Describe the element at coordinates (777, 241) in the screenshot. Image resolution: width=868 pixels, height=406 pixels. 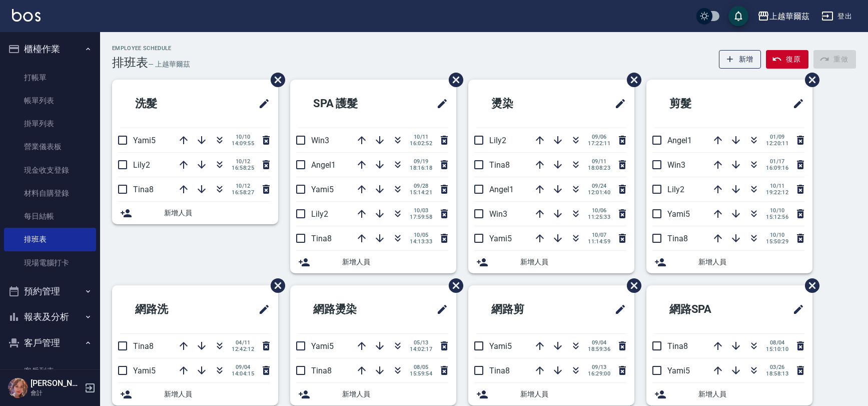
I see `span: 15:50:29` at that location.